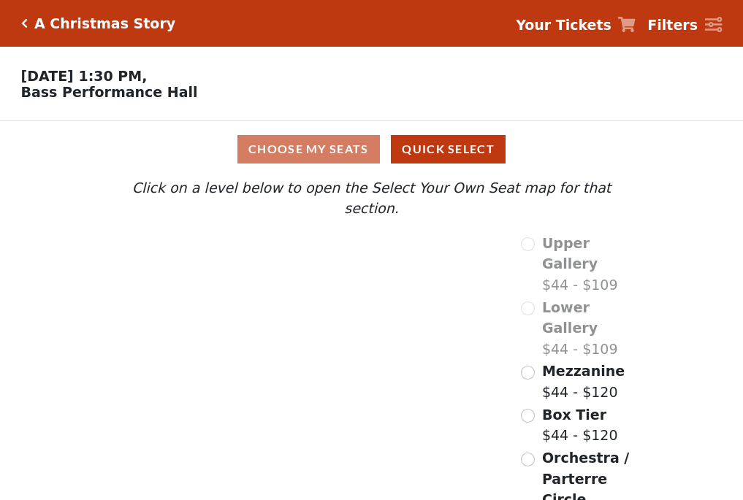 This screenshot has height=500, width=743. Describe the element at coordinates (570, 318) in the screenshot. I see `span: Lower Gallery` at that location.